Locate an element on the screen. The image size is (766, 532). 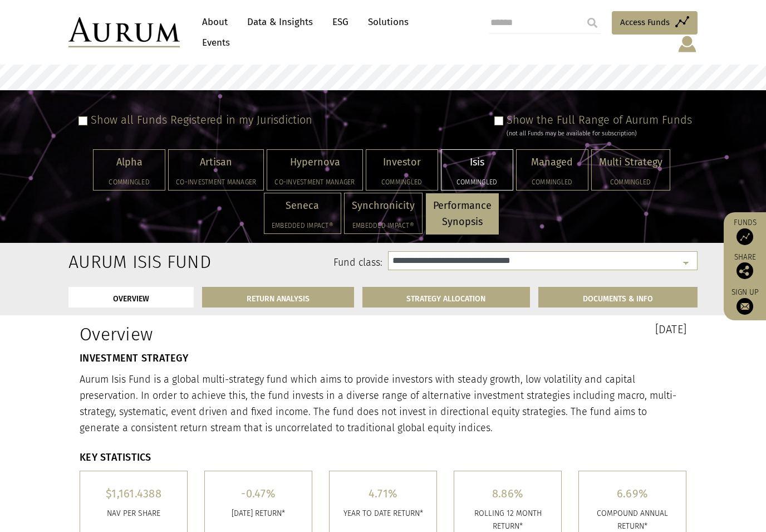
strong: INVESTMENT STRATEGY is located at coordinates (134, 358).